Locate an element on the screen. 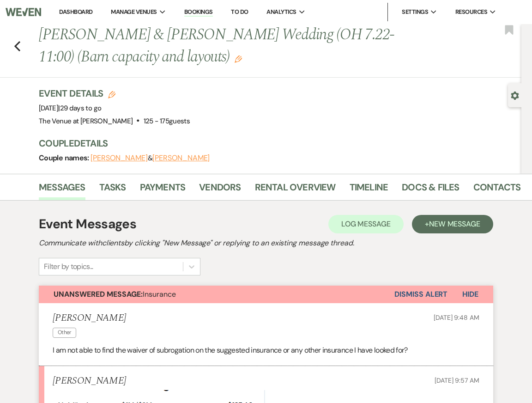 The width and height of the screenshot is (532, 403). button: +New Message is located at coordinates (452, 224).